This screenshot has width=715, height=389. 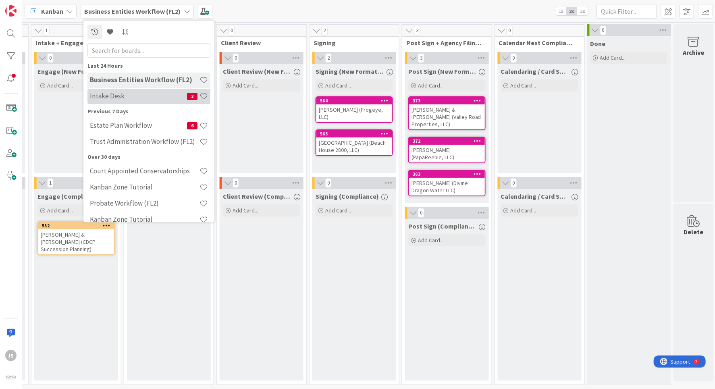 I want to click on span: 2x, so click(x=571, y=11).